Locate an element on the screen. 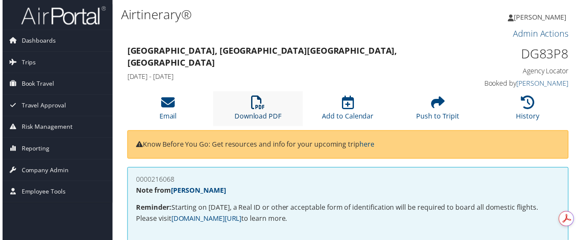 Image resolution: width=582 pixels, height=240 pixels. strong: Reminder: is located at coordinates (152, 209).